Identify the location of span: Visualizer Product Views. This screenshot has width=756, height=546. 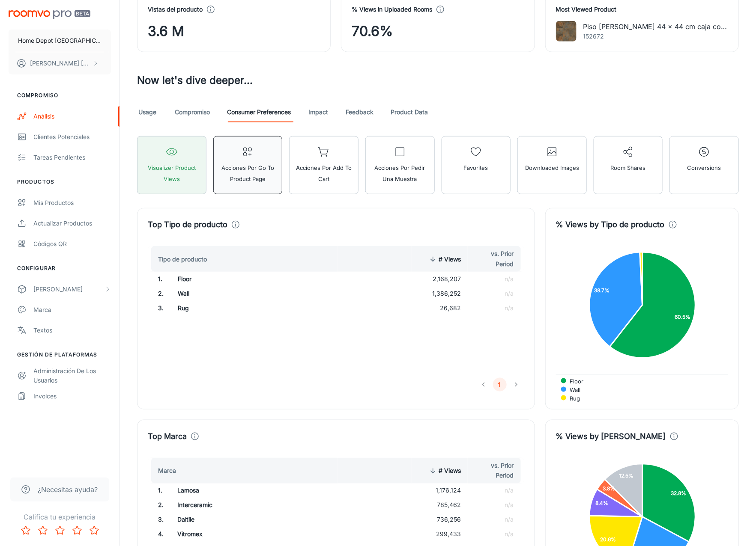
(171, 173).